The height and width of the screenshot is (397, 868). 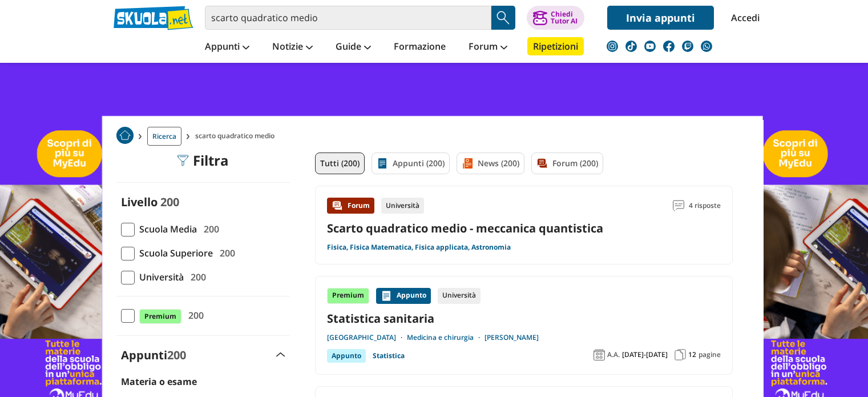 I want to click on a: Fisica, Fisica Matematica, Fisica applicata, Astronomia, so click(x=419, y=248).